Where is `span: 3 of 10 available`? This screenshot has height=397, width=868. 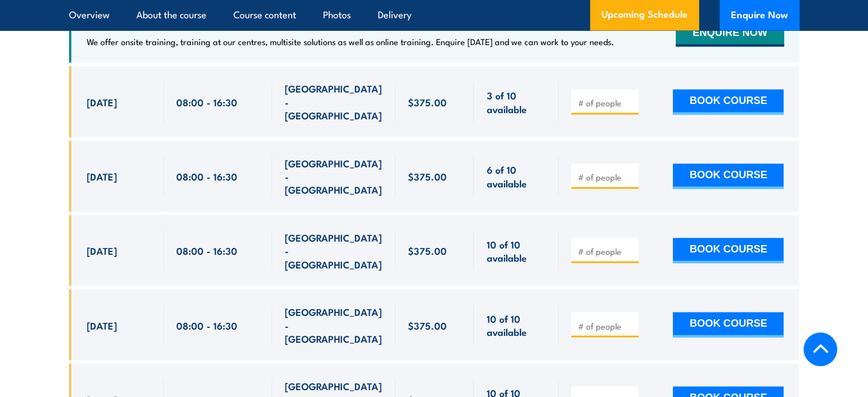
span: 3 of 10 available is located at coordinates (516, 101).